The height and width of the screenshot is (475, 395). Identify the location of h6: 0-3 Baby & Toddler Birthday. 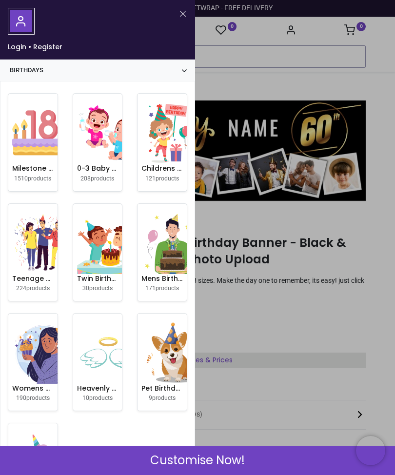
(98, 169).